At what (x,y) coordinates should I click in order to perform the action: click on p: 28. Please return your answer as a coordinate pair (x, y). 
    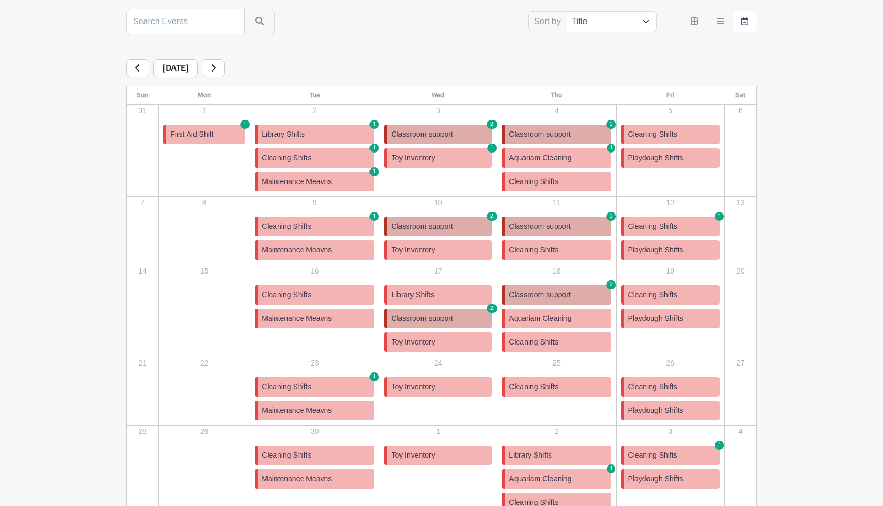
    Looking at the image, I should click on (142, 431).